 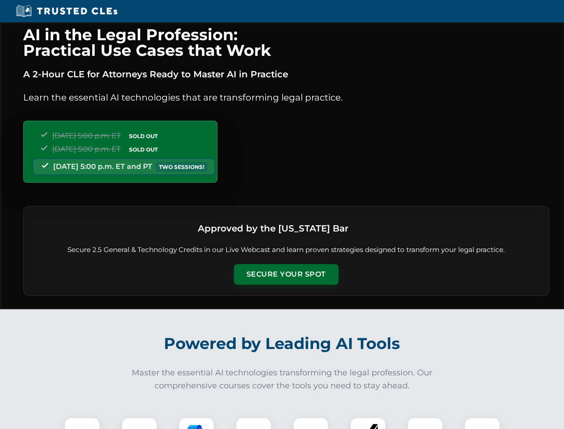 I want to click on h2: Powered by Leading AI Tools, so click(x=282, y=344).